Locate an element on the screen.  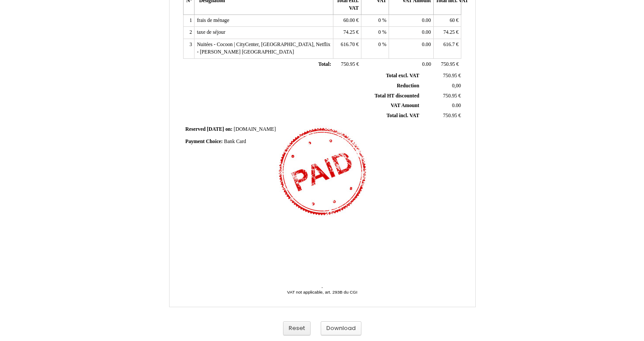
span: Total incl. VAT is located at coordinates (403, 115).